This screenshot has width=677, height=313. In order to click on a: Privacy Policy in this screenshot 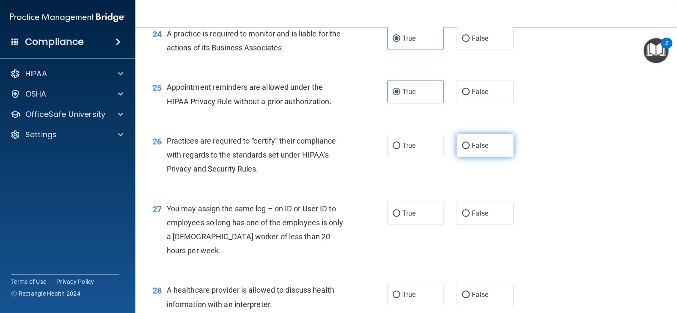, I will do `click(75, 281)`.